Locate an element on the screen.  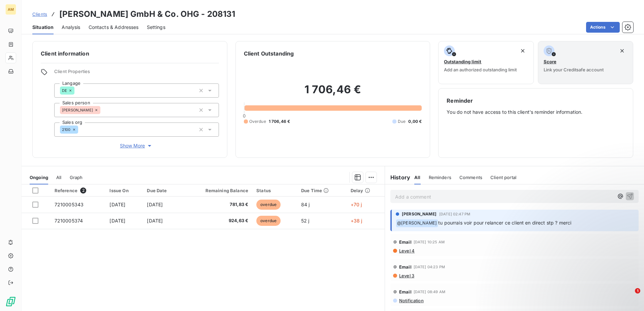
span: 2 is located at coordinates (83, 190).